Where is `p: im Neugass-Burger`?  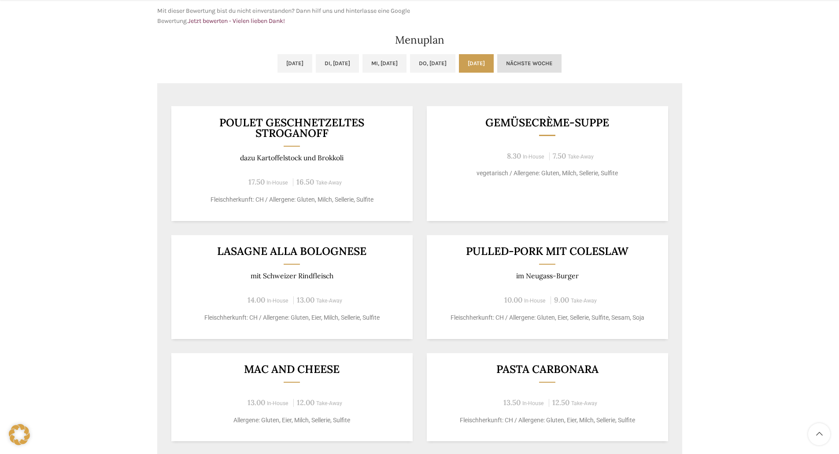 p: im Neugass-Burger is located at coordinates (547, 276).